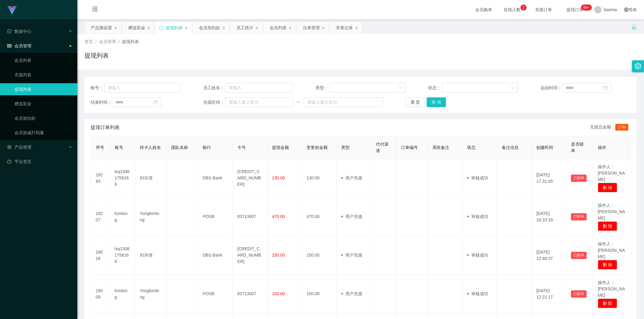  I want to click on div: 开奖记录, so click(345, 28).